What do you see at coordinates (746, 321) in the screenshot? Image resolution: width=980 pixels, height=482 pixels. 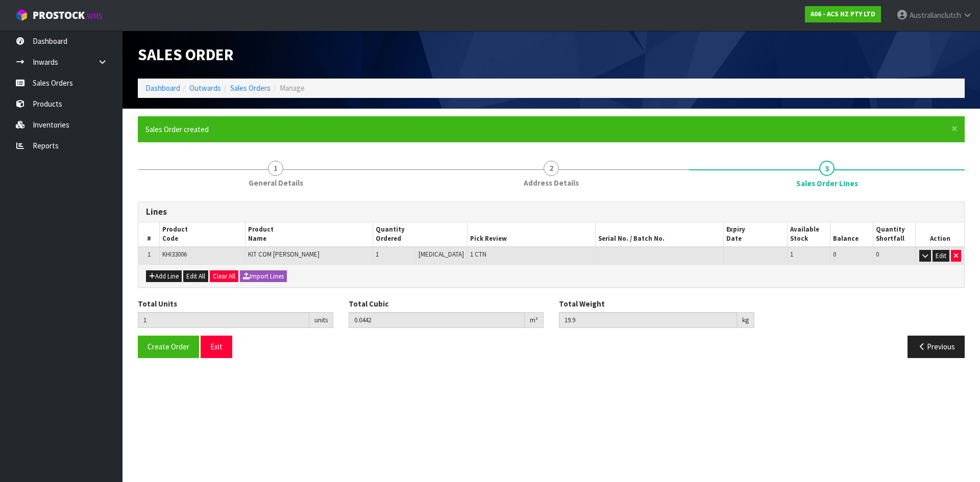 I see `div: kg` at bounding box center [746, 321].